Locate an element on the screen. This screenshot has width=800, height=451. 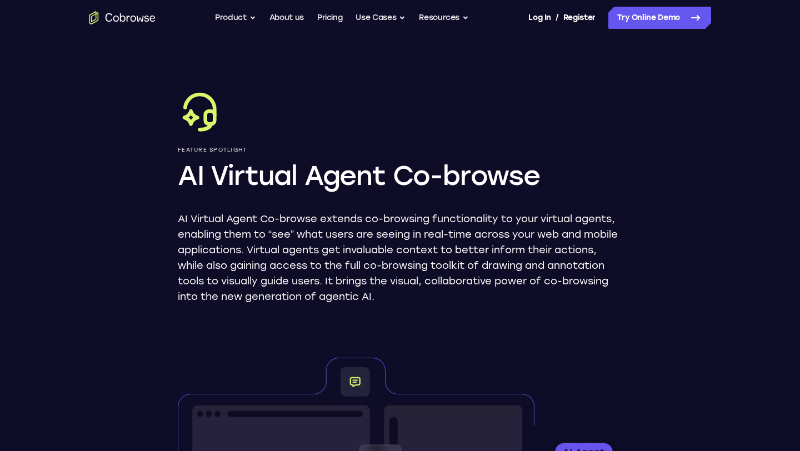
a: Go to the home page is located at coordinates (122, 18).